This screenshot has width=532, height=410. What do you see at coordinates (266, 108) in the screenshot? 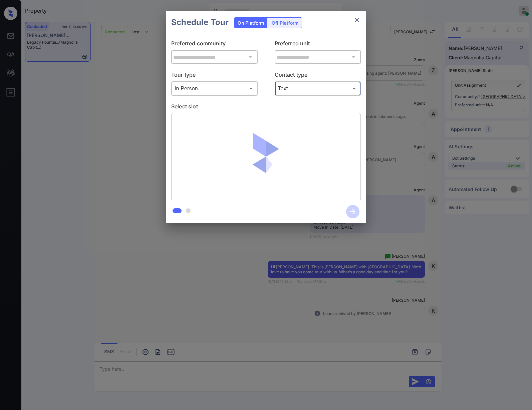
I see `p: Select slot` at bounding box center [266, 108].